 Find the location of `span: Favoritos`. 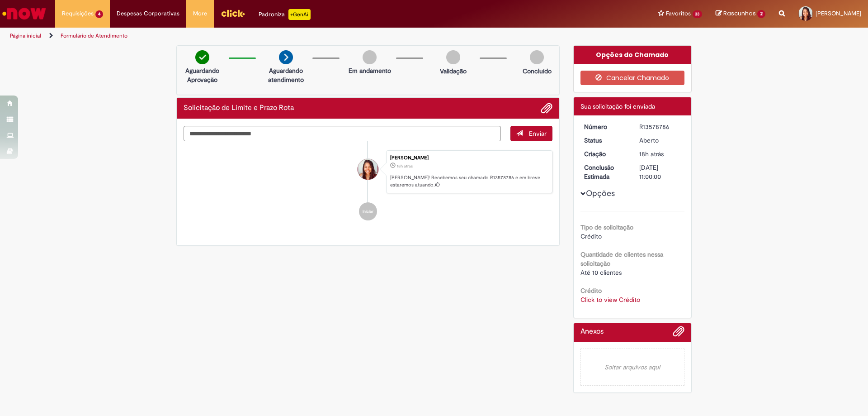

span: Favoritos is located at coordinates (678, 13).